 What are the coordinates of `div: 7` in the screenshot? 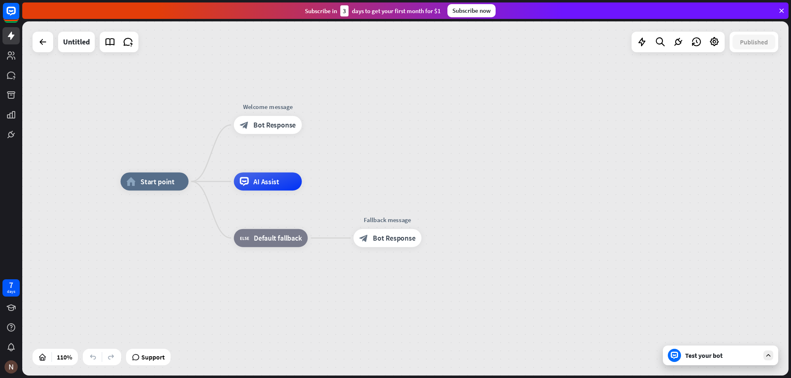 It's located at (11, 285).